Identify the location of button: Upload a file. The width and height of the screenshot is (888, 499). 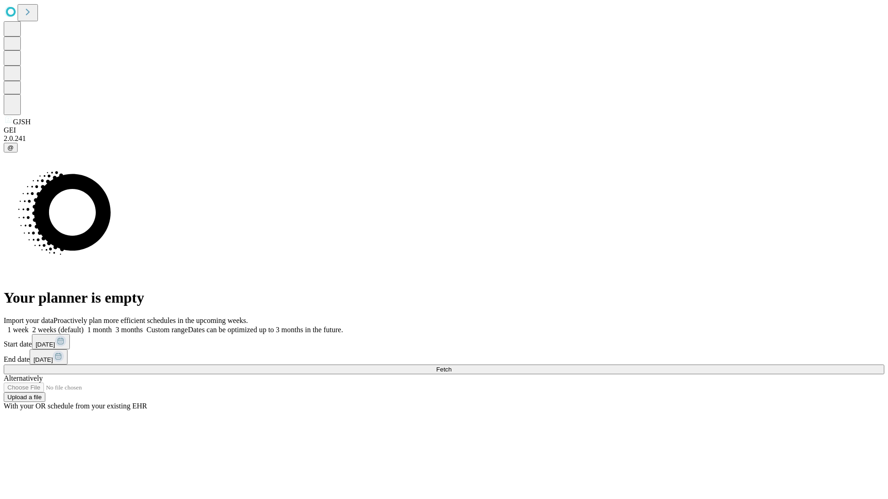
(25, 397).